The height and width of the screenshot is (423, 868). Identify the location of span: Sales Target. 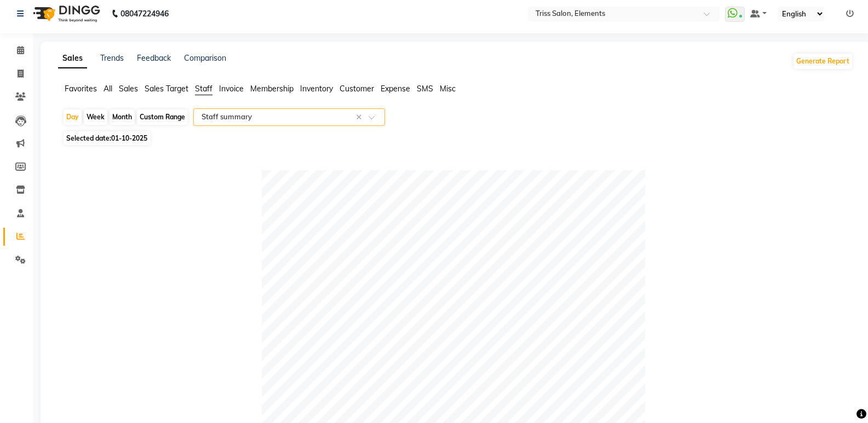
(166, 89).